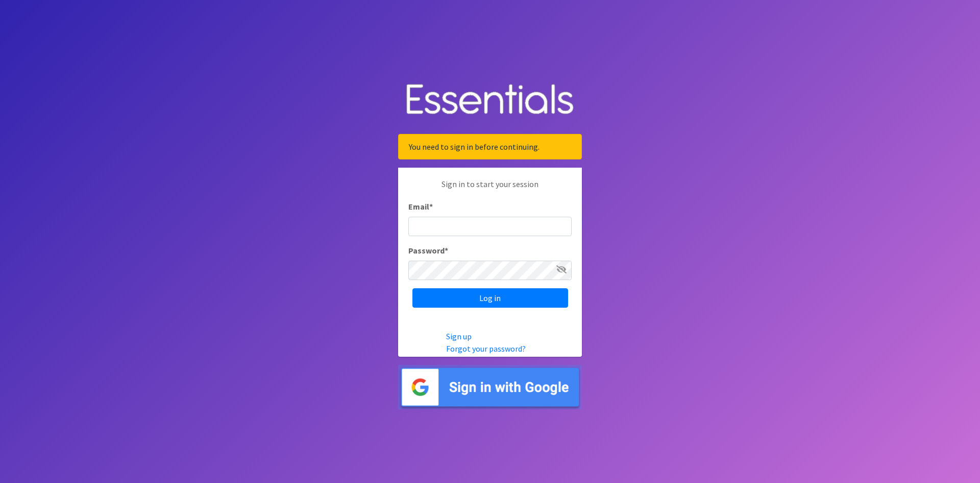 The image size is (980, 483). Describe the element at coordinates (490, 298) in the screenshot. I see `input: Log in` at that location.